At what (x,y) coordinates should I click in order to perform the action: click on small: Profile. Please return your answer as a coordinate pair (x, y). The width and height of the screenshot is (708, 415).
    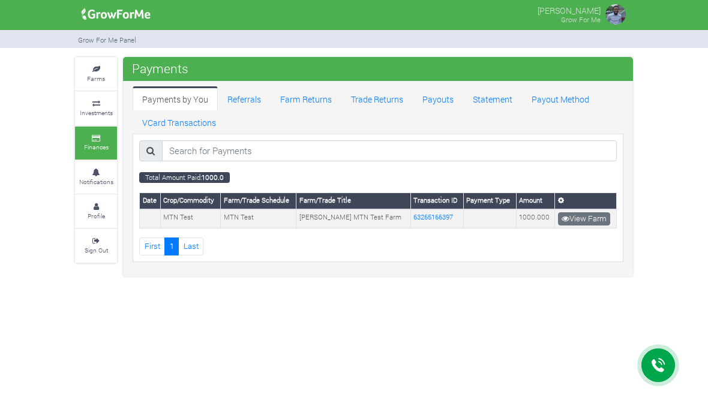
    Looking at the image, I should click on (96, 216).